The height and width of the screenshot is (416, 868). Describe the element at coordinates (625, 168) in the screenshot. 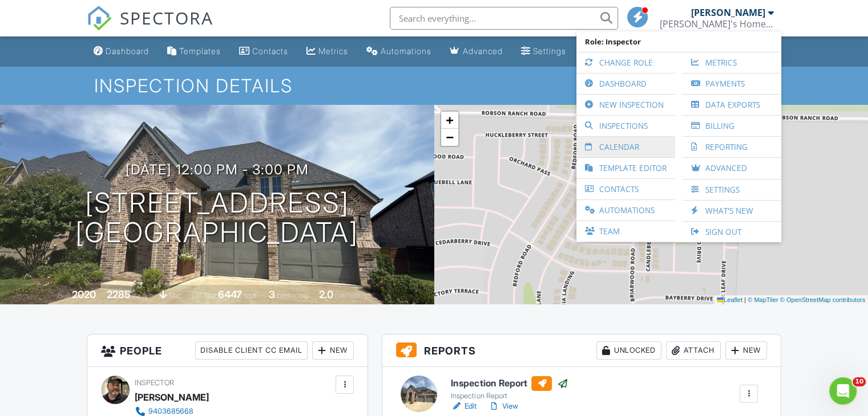

I see `a: Template Editor` at that location.